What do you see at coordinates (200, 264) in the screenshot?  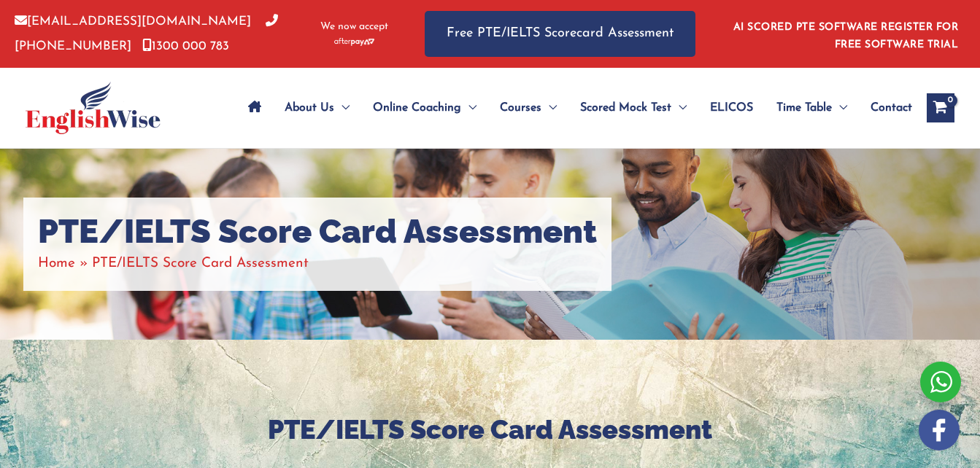 I see `span: PTE/IELTS Score Card Assessment` at bounding box center [200, 264].